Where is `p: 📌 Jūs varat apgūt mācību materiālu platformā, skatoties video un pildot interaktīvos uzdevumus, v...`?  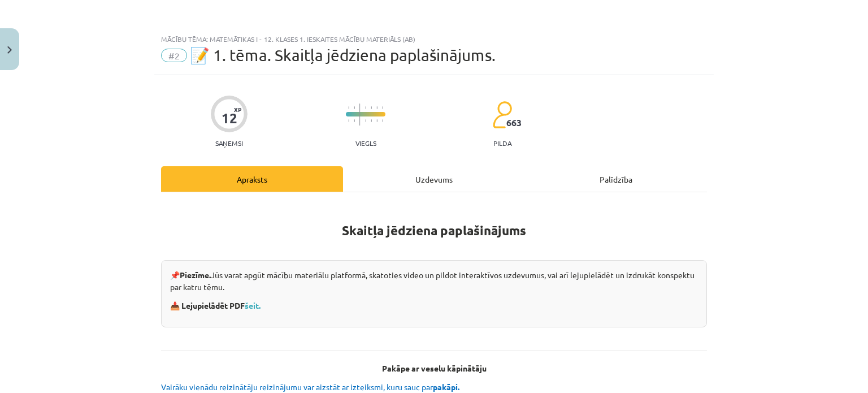
p: 📌 Jūs varat apgūt mācību materiālu platformā, skatoties video un pildot interaktīvos uzdevumus, v... is located at coordinates (434, 281).